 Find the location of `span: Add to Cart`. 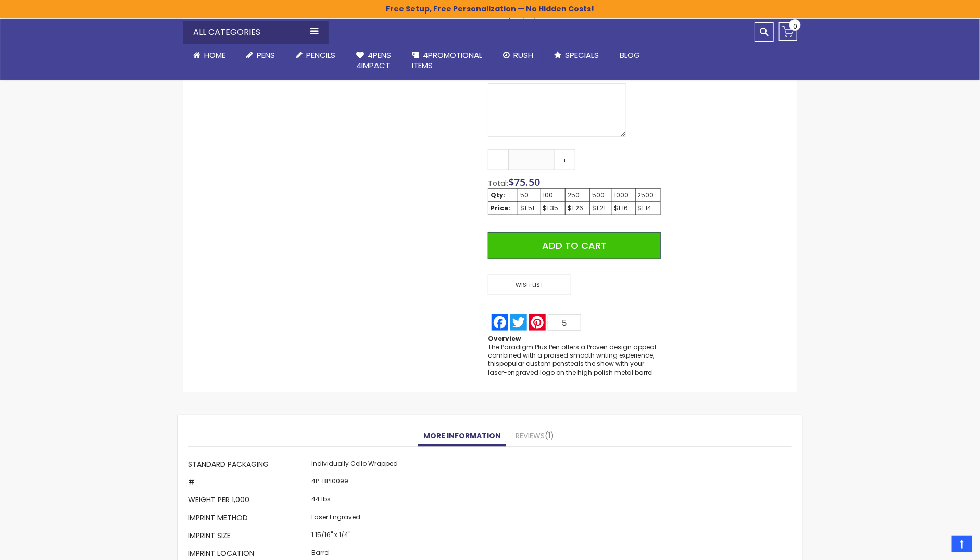

span: Add to Cart is located at coordinates (574, 245).